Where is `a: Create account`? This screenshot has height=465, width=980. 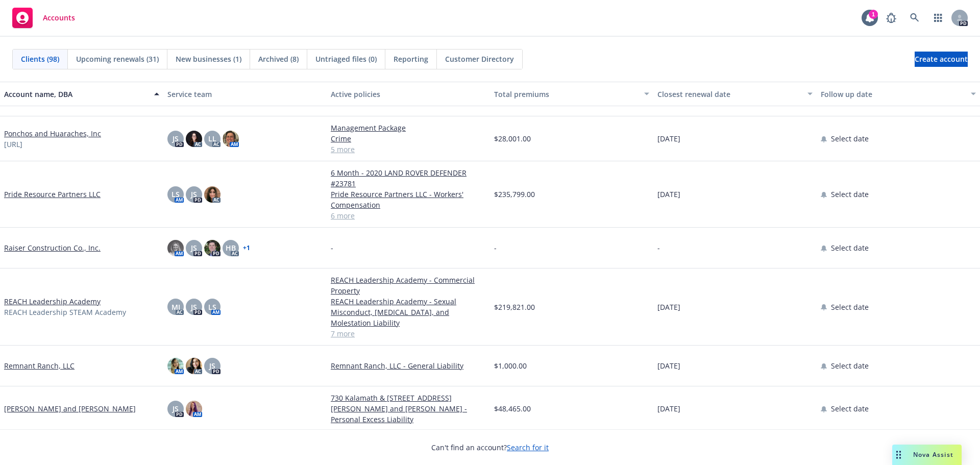
a: Create account is located at coordinates (941, 59).